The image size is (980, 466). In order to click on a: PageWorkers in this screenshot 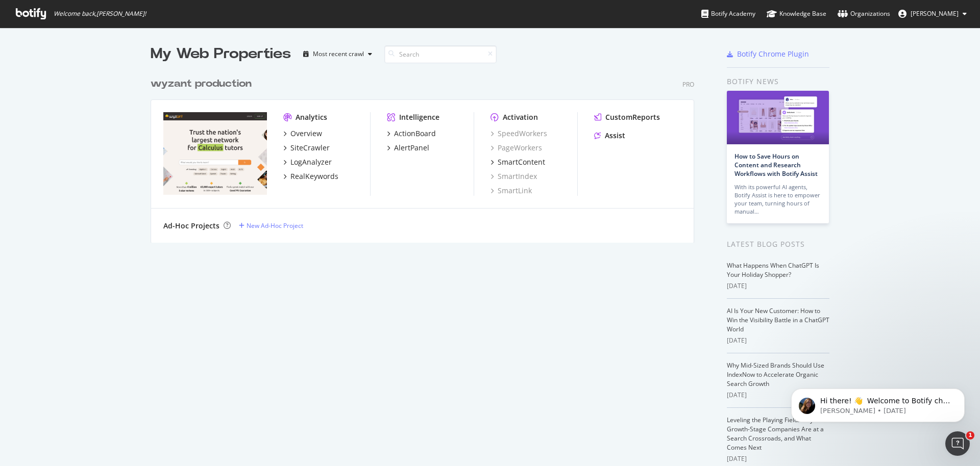, I will do `click(516, 148)`.